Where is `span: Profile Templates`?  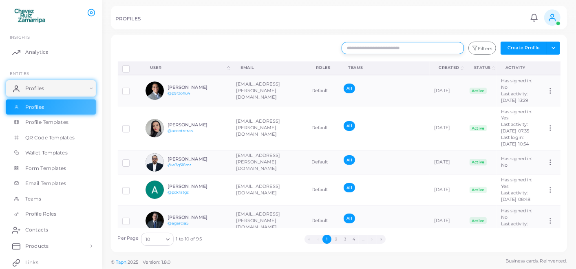 span: Profile Templates is located at coordinates (47, 122).